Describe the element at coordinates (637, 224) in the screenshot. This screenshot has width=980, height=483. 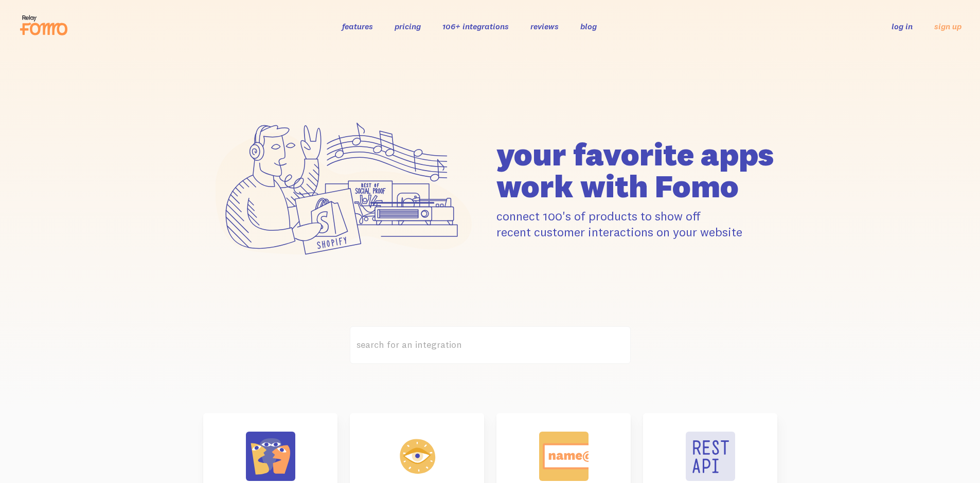
I see `p: connect 100's of products to show off recent customer interactions on your website` at that location.